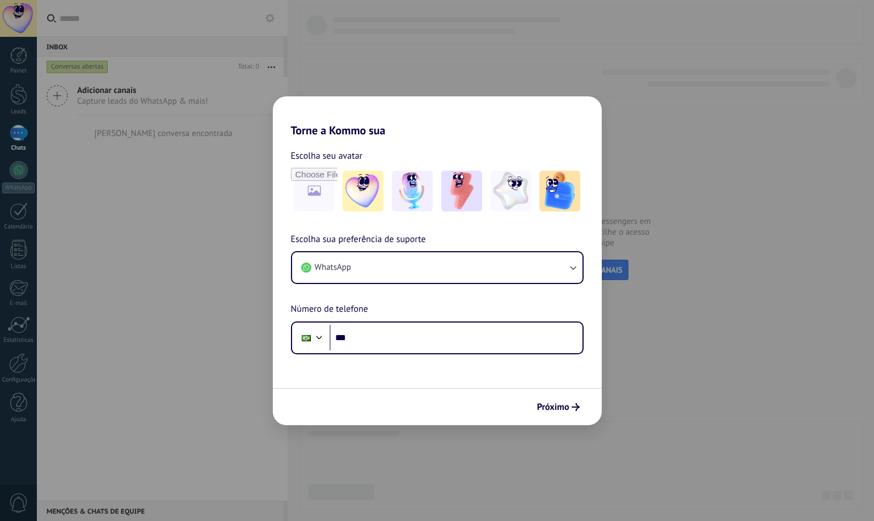 The height and width of the screenshot is (521, 874). I want to click on img: -2.jpeg, so click(412, 191).